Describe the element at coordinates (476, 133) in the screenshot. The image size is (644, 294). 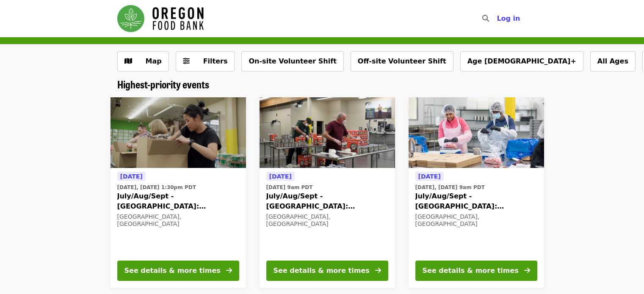
I see `img: July/Aug/Sept - Beaverton: Repack/Sort (age 10+) organized by Oregon Food Bank` at that location.